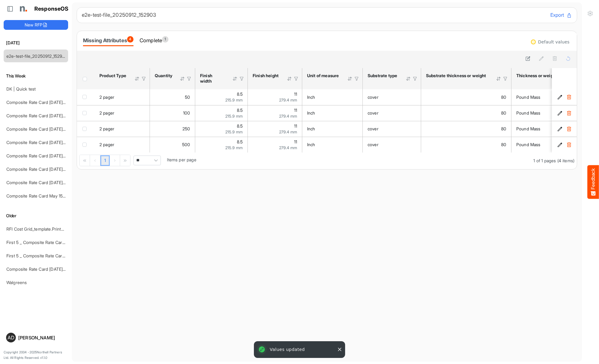 The height and width of the screenshot is (364, 599). What do you see at coordinates (107, 113) in the screenshot?
I see `span: 2 pager` at bounding box center [107, 113].